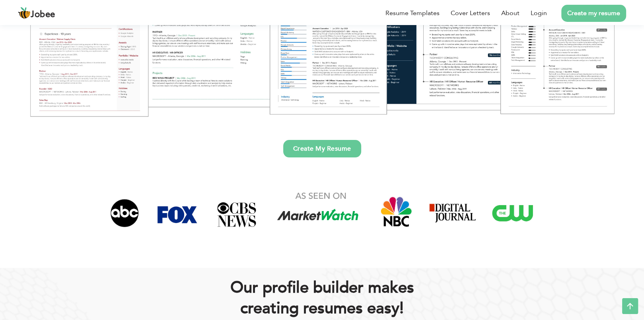 The width and height of the screenshot is (644, 320). What do you see at coordinates (43, 15) in the screenshot?
I see `span: Jobee` at bounding box center [43, 15].